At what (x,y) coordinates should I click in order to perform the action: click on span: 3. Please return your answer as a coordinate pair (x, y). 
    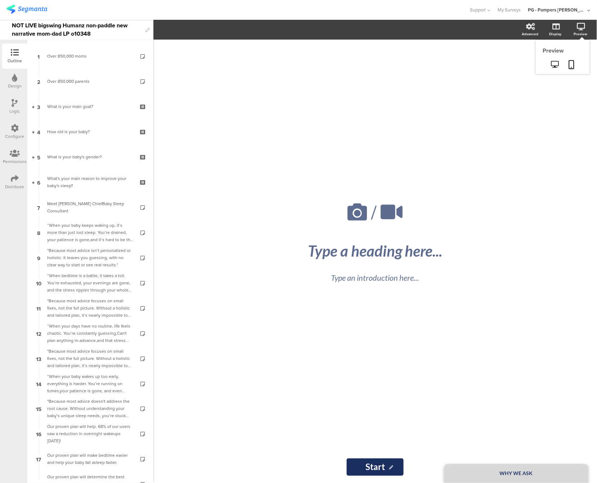
    Looking at the image, I should click on (39, 107).